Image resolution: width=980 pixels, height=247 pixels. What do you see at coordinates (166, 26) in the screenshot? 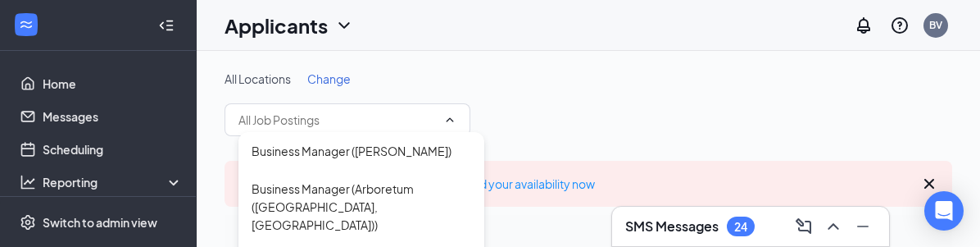
I see `svg: Collapse` at bounding box center [166, 26].